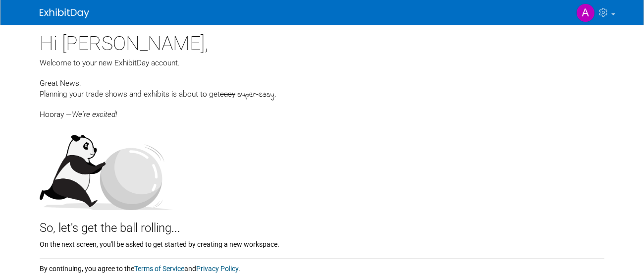  I want to click on span: easy, so click(227, 95).